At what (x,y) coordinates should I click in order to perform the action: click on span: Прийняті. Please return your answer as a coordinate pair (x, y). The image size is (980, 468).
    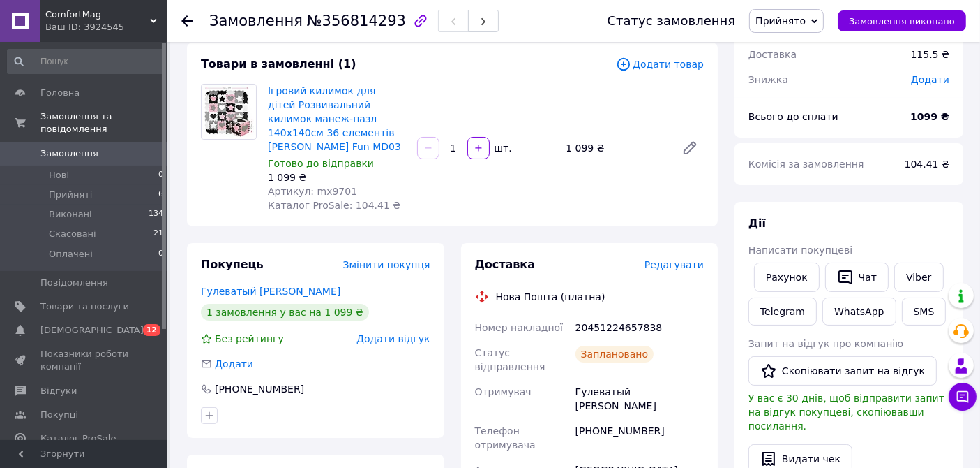
    Looking at the image, I should click on (70, 195).